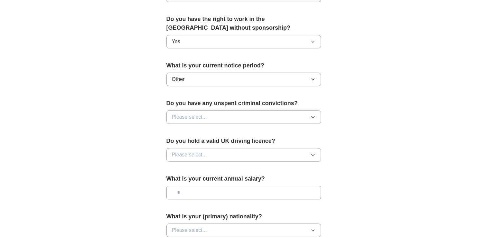 The height and width of the screenshot is (238, 487). What do you see at coordinates (176, 42) in the screenshot?
I see `span: Yes` at bounding box center [176, 42].